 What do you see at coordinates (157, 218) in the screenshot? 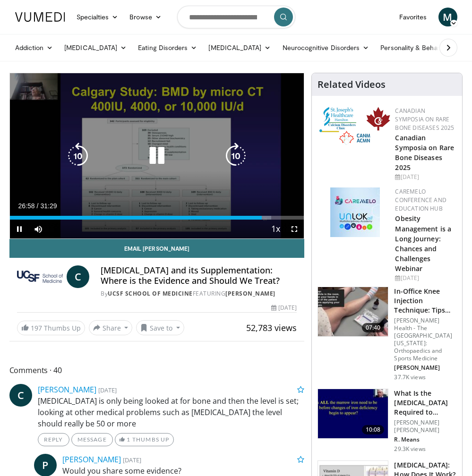
I see `div: Progress Bar` at bounding box center [157, 218].